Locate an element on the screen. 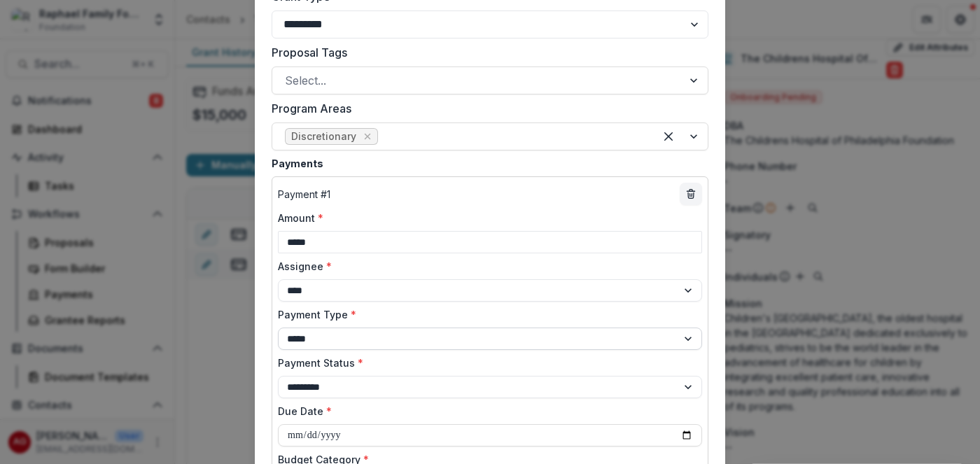 The image size is (980, 464). button: delete is located at coordinates (691, 194).